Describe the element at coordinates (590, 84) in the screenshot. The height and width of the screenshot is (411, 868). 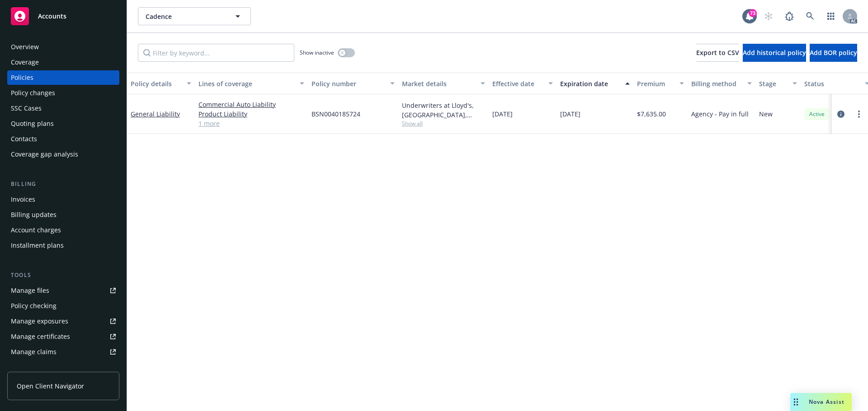
I see `div: Expiration date` at that location.